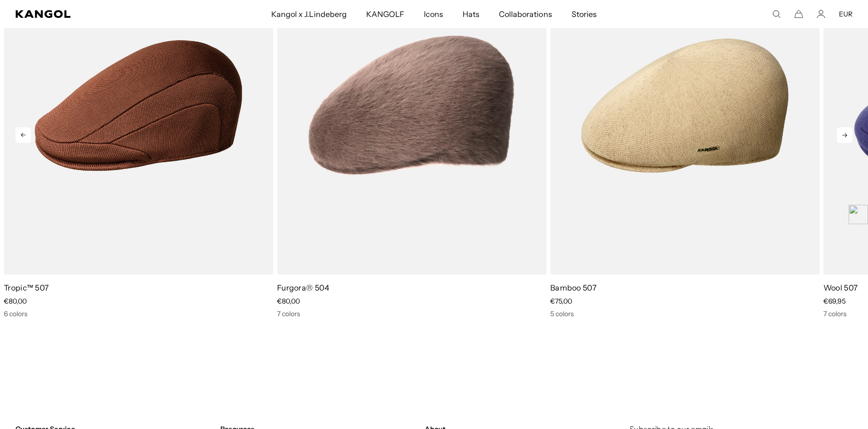  What do you see at coordinates (841, 288) in the screenshot?
I see `a: Wool 507` at bounding box center [841, 288].